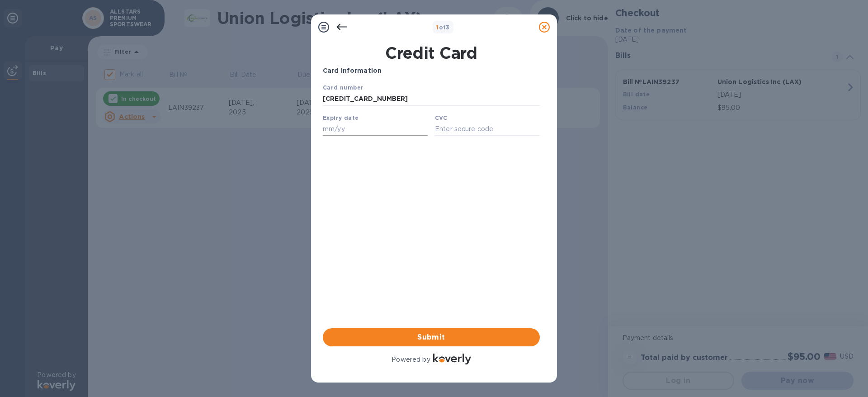  Describe the element at coordinates (118, 35) in the screenshot. I see `b: CVC` at that location.